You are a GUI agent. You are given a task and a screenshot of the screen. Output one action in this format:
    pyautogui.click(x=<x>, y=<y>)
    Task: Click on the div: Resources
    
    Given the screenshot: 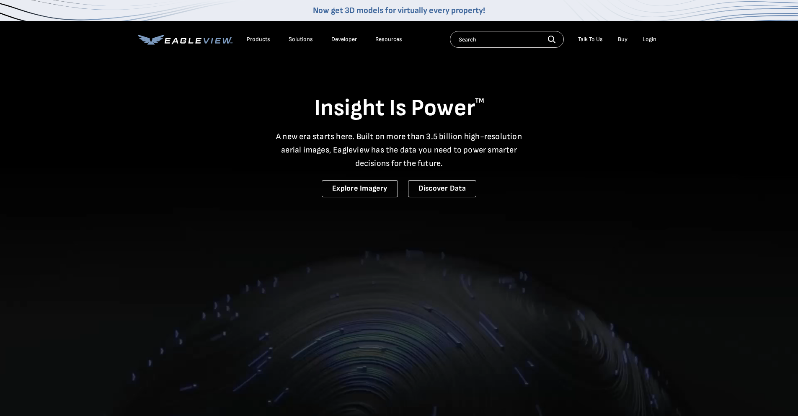 What is the action you would take?
    pyautogui.click(x=389, y=39)
    